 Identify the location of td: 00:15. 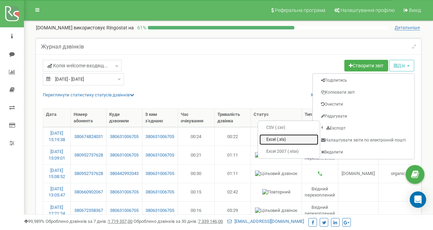
(196, 192).